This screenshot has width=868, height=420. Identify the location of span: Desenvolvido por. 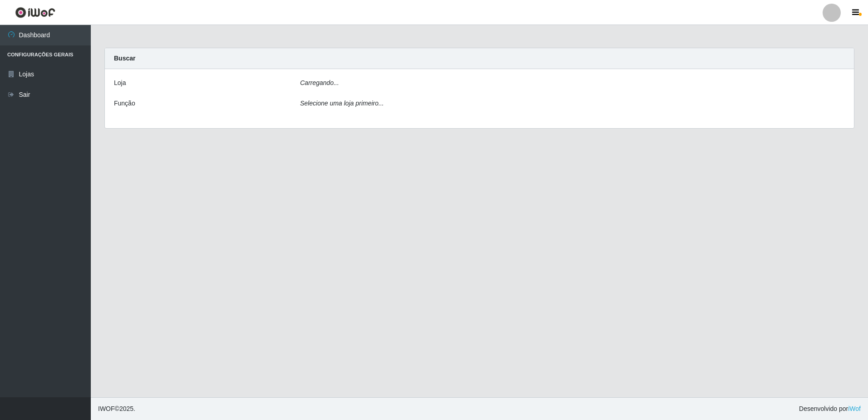
(830, 408).